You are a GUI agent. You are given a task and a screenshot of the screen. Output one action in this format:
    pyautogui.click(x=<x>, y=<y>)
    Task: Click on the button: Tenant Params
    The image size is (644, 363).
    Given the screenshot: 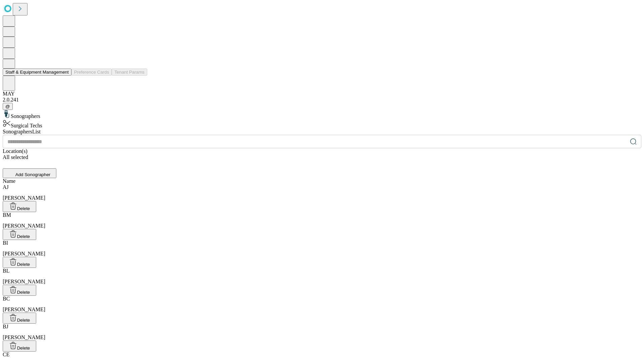 What is the action you would take?
    pyautogui.click(x=129, y=72)
    